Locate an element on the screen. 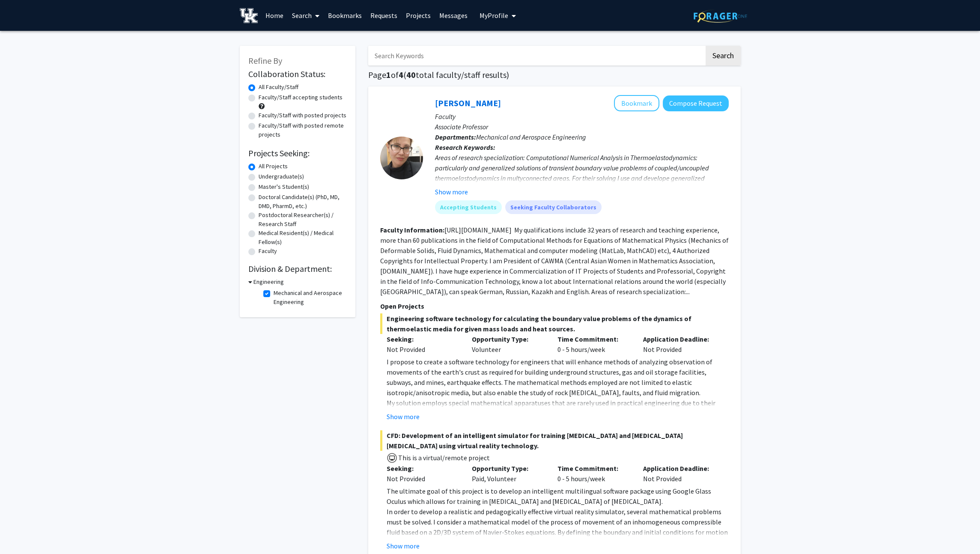  mat-chip: Accepting Students is located at coordinates (468, 207).